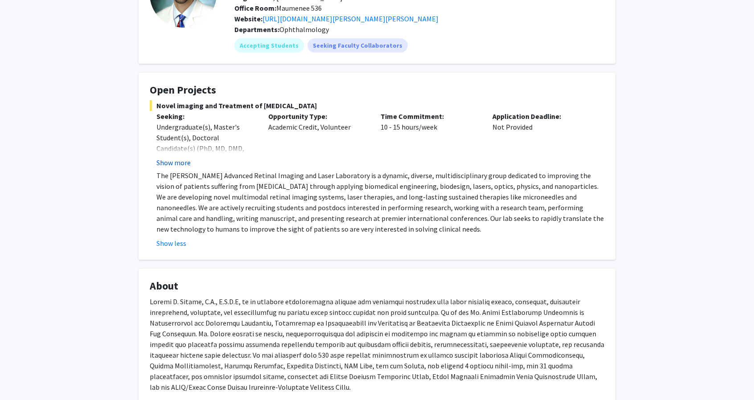  I want to click on span: Maumenee 536, so click(278, 8).